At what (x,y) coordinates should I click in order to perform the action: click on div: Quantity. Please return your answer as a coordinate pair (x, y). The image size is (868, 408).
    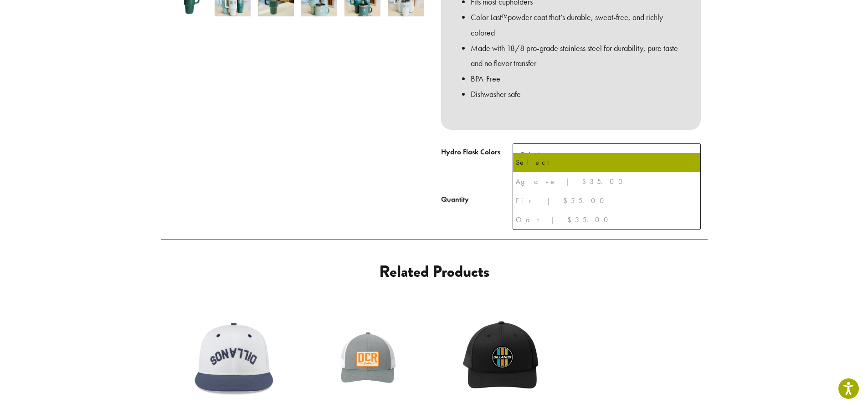
    Looking at the image, I should click on (454, 200).